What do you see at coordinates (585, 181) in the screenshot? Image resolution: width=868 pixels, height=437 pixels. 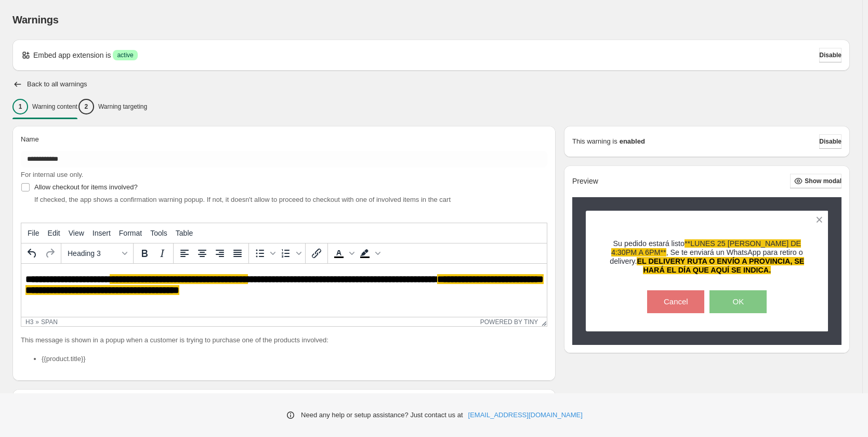 I see `h2: Preview` at bounding box center [585, 181].